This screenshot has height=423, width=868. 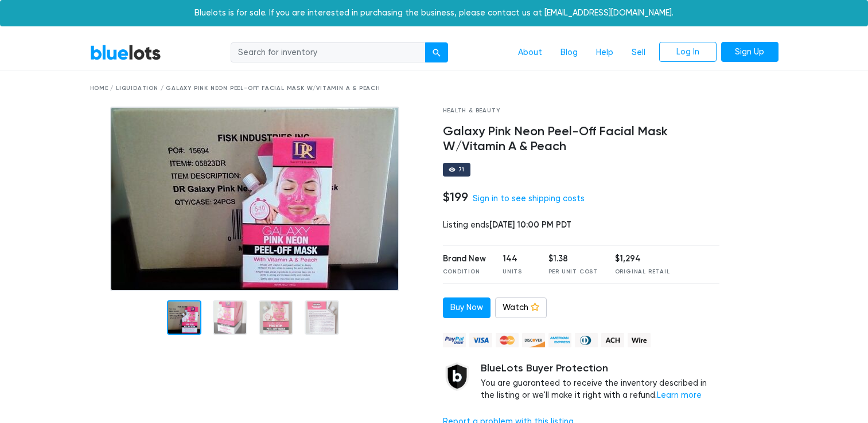 I want to click on img: discover-82be18ecfda2d062aad2762c1ca80e2d36a4073d45c9e0ffae68cd515fbd3d32.png, so click(x=533, y=340).